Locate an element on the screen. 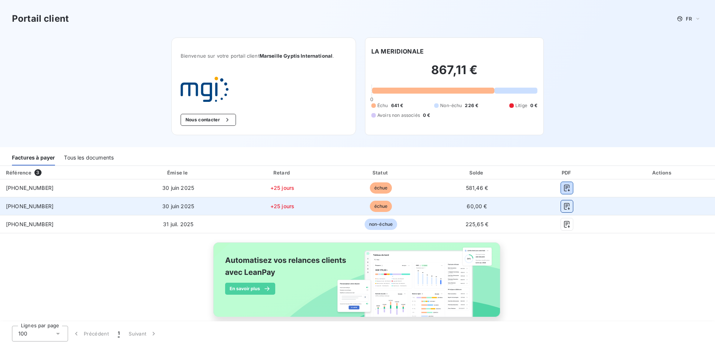 The height and width of the screenshot is (346, 715). span: 226 € is located at coordinates (472, 105).